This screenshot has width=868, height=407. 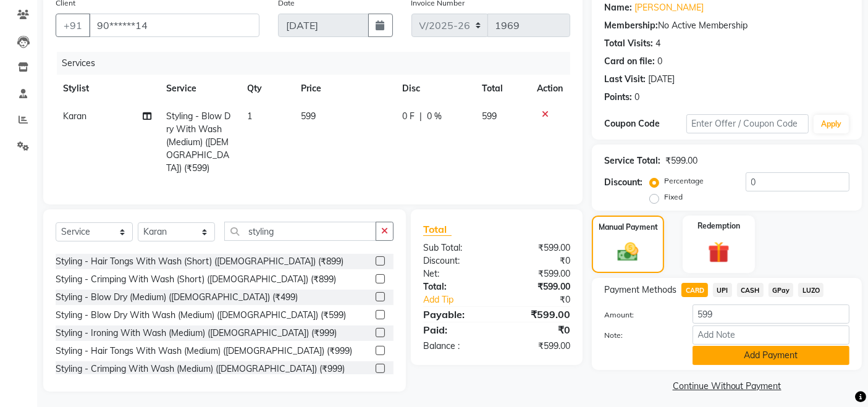 I want to click on span: UPI, so click(x=722, y=290).